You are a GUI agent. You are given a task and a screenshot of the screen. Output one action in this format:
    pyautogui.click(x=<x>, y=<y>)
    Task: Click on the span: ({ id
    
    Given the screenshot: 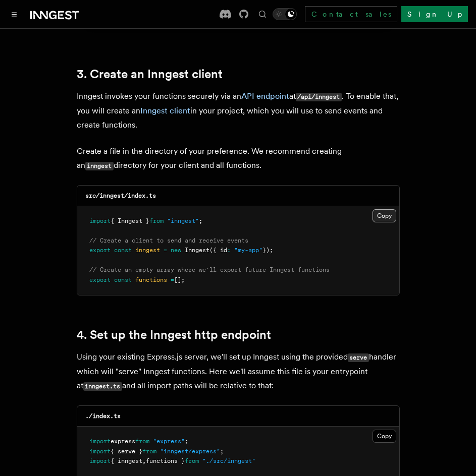 What is the action you would take?
    pyautogui.click(x=218, y=250)
    